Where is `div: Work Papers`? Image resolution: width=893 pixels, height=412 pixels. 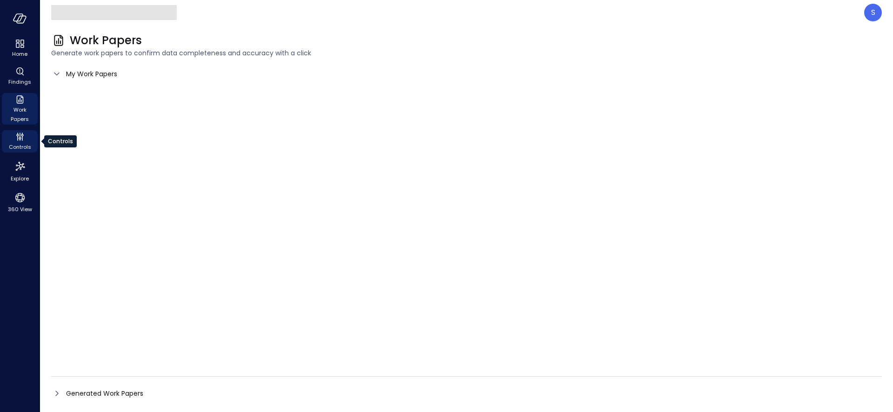 div: Work Papers is located at coordinates (20, 109).